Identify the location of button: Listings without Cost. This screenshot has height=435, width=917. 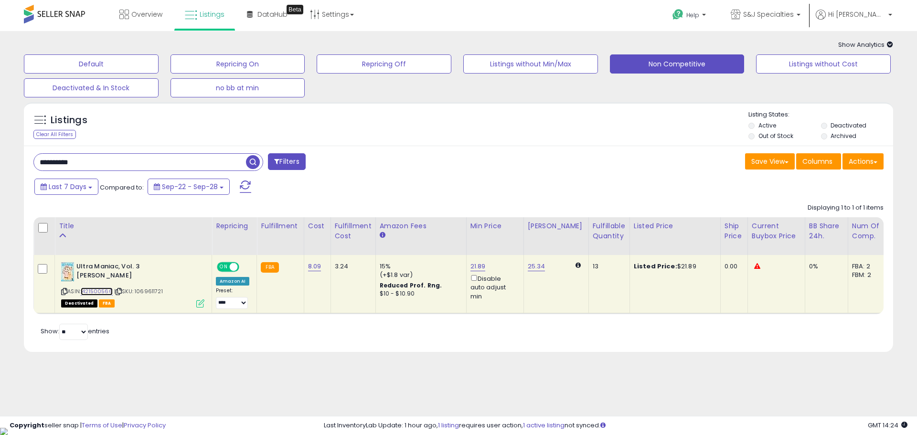
(823, 64).